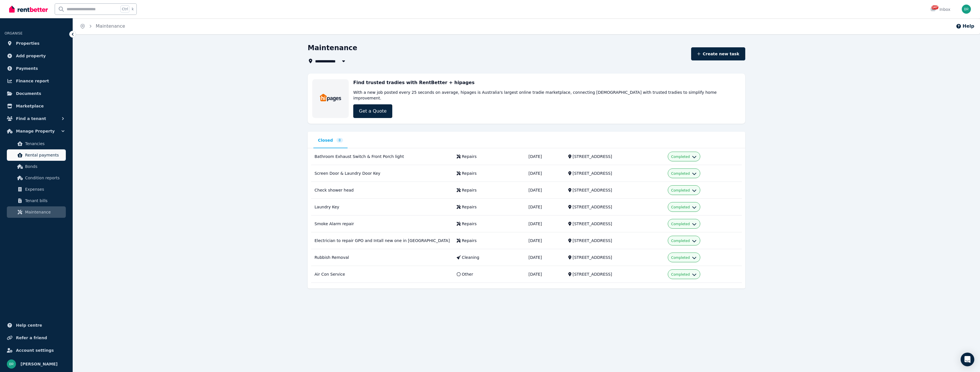 This screenshot has height=372, width=980. Describe the element at coordinates (35, 131) in the screenshot. I see `span: Manage Property` at that location.